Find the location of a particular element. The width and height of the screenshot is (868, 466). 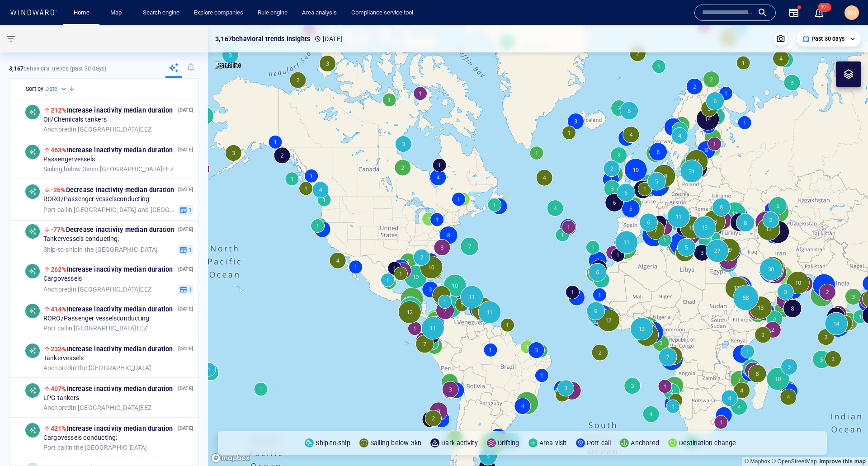

a: Mapbox is located at coordinates (758, 462).